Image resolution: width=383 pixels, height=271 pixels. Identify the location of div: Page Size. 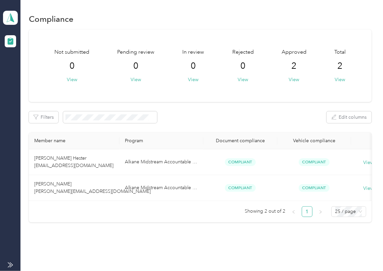
(349, 212).